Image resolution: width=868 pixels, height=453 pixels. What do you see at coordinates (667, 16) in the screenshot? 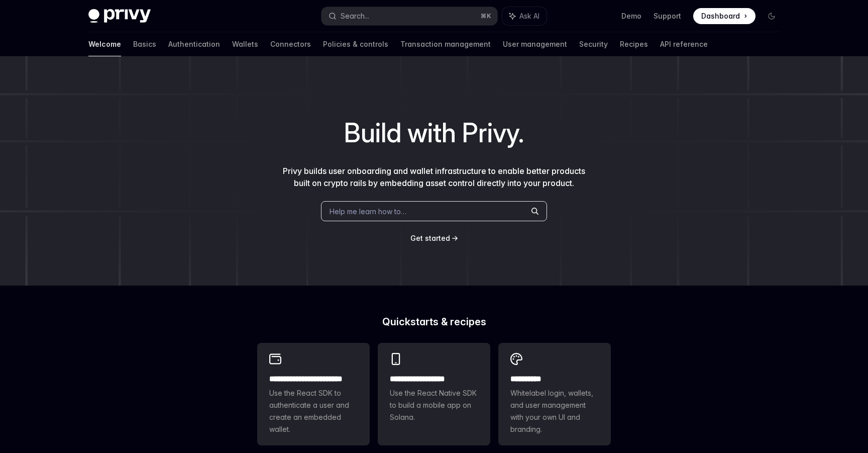
I see `a: Support` at bounding box center [667, 16].